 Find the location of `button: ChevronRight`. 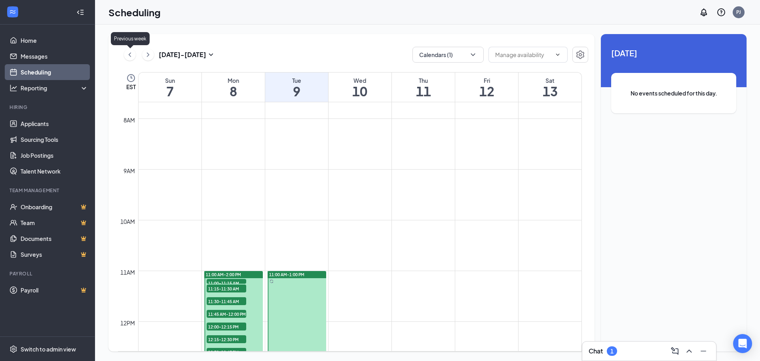

button: ChevronRight is located at coordinates (148, 55).